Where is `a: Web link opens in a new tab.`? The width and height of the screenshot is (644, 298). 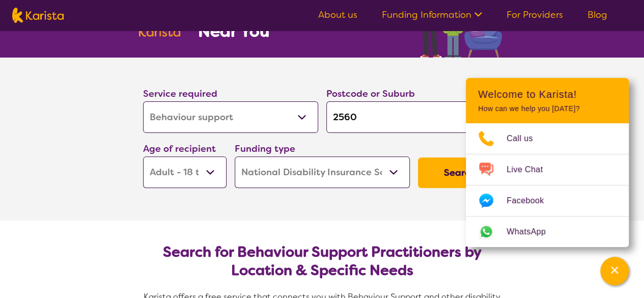 a: Web link opens in a new tab. is located at coordinates (547, 232).